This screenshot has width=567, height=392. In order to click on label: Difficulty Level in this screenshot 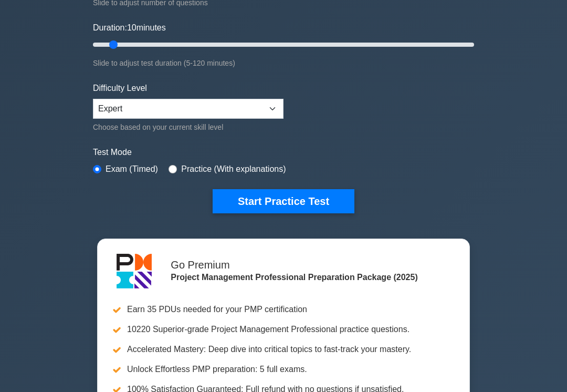, I will do `click(120, 88)`.